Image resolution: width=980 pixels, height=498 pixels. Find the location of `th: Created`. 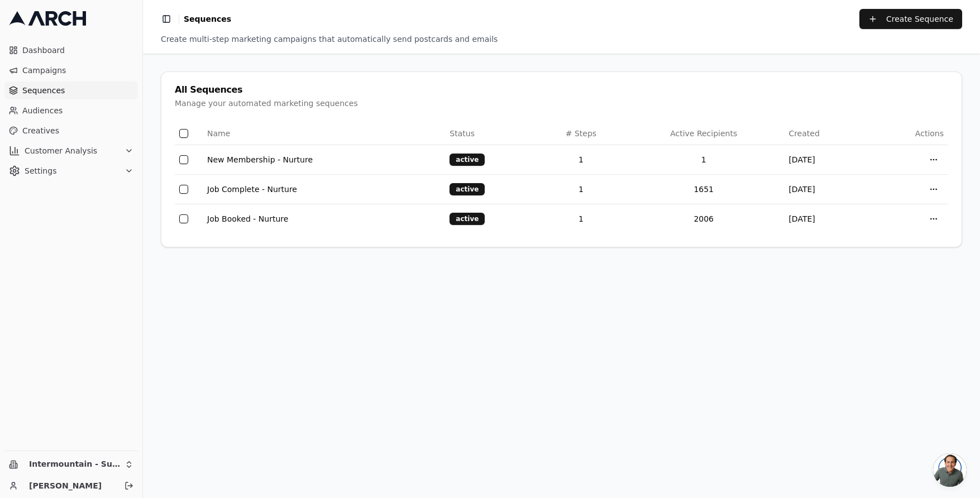

th: Created is located at coordinates (825, 134).